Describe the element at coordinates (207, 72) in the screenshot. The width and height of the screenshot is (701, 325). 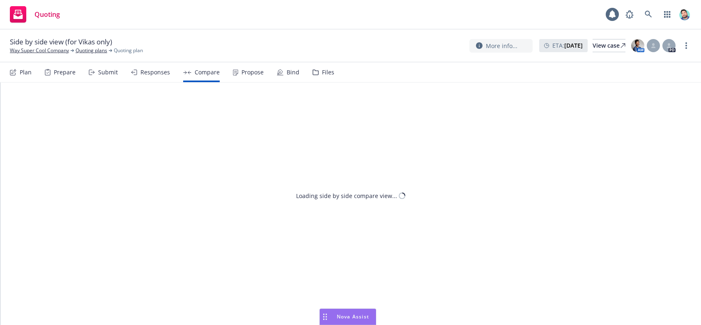
I see `div: Compare` at that location.